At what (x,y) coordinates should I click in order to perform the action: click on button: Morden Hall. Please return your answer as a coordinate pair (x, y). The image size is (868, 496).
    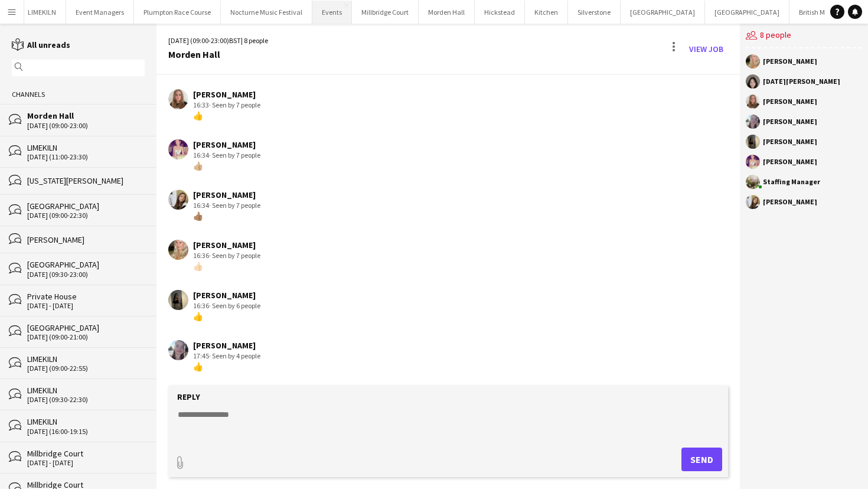
    Looking at the image, I should click on (447, 12).